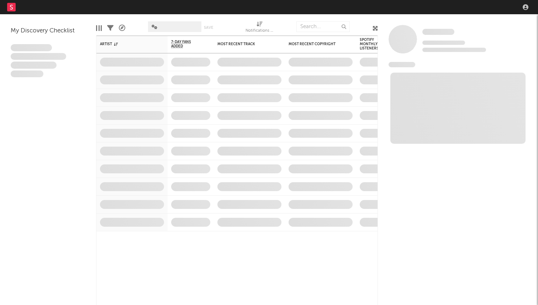 This screenshot has height=305, width=538. I want to click on div: Most Recent Track, so click(244, 44).